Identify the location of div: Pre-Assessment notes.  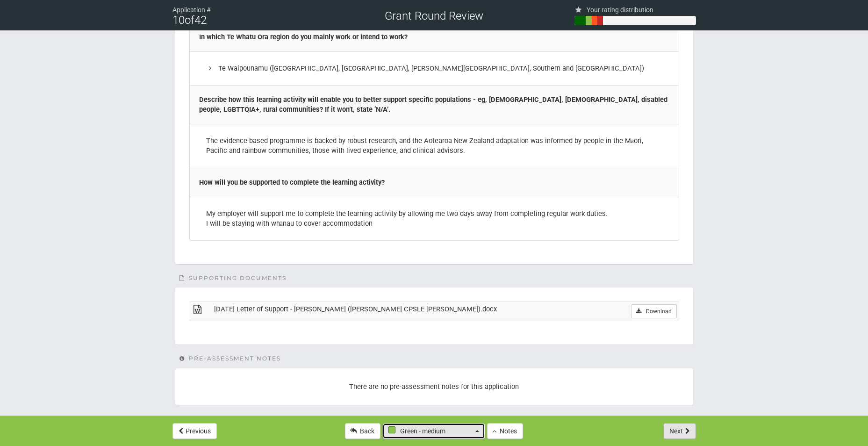
(437, 358).